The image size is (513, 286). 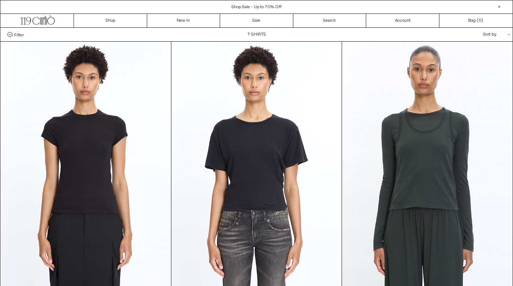 I want to click on div: Sort by, so click(x=474, y=34).